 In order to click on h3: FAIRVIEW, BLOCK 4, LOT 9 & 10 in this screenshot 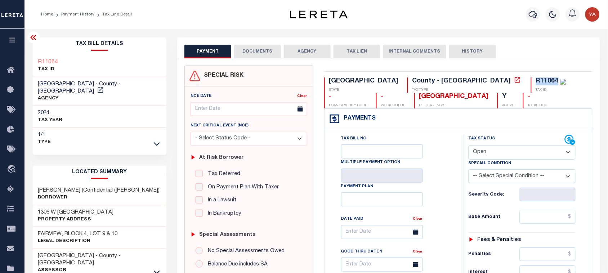, I will do `click(78, 234)`.